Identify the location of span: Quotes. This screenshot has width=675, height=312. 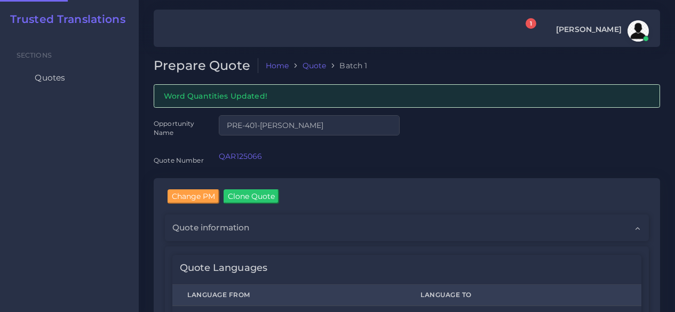
(50, 78).